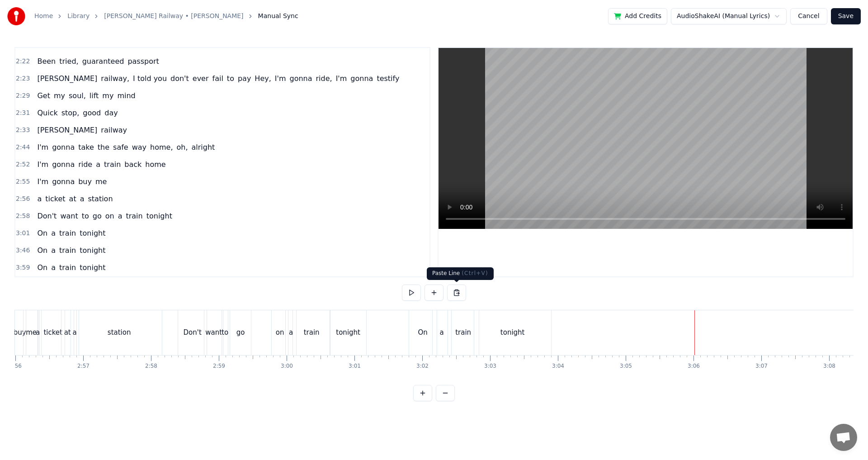  I want to click on span: 2:55, so click(23, 182).